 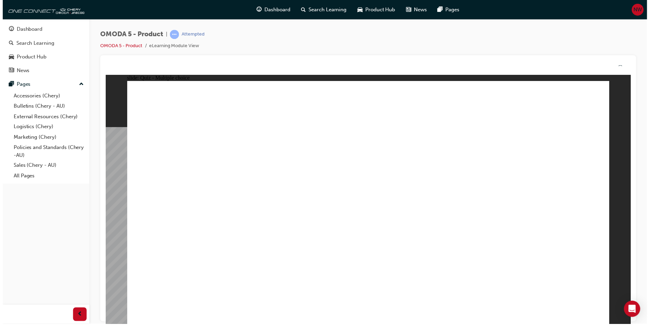 I want to click on div: Attempted, so click(x=191, y=35).